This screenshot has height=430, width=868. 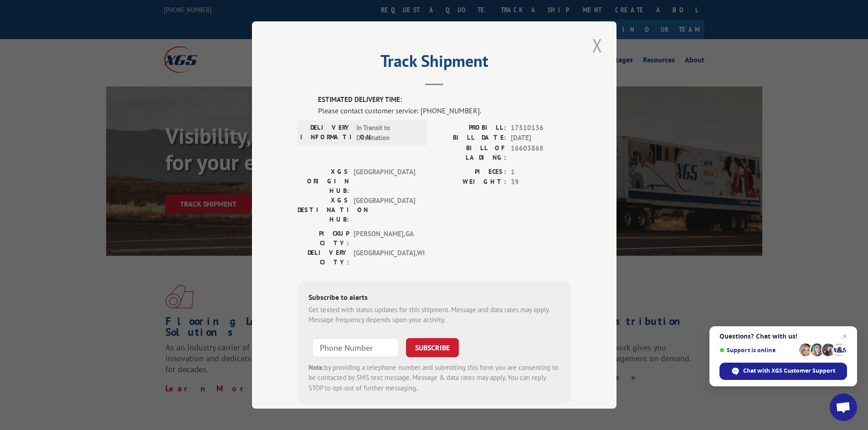 What do you see at coordinates (470, 138) in the screenshot?
I see `label: BILL DATE:` at bounding box center [470, 138].